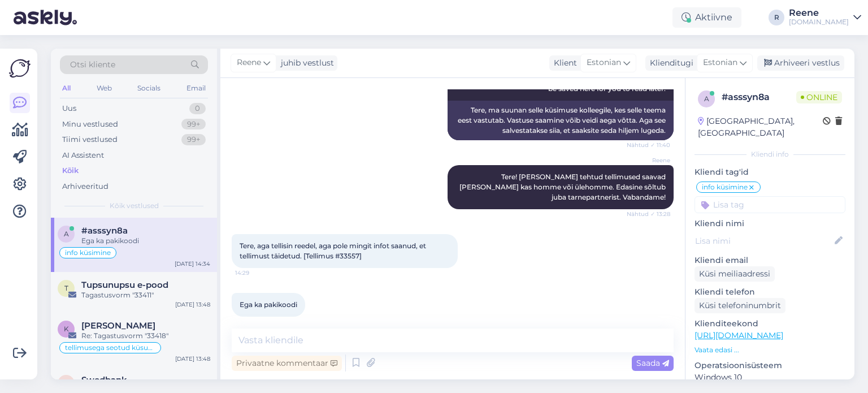 This screenshot has height=393, width=868. What do you see at coordinates (563, 63) in the screenshot?
I see `div: Klient` at bounding box center [563, 63].